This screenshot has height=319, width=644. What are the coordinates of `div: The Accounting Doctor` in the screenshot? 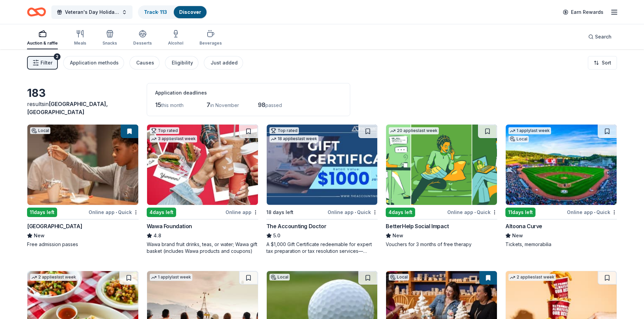 It's located at (296, 226).